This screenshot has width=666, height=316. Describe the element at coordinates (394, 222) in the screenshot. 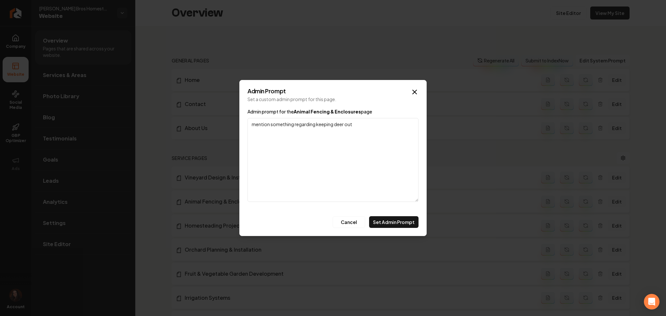

I see `button: Set Admin Prompt` at that location.